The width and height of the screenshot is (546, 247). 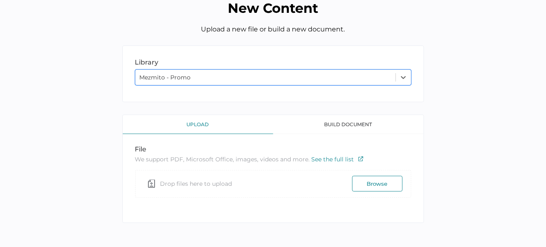 I want to click on button: Browse, so click(x=377, y=183).